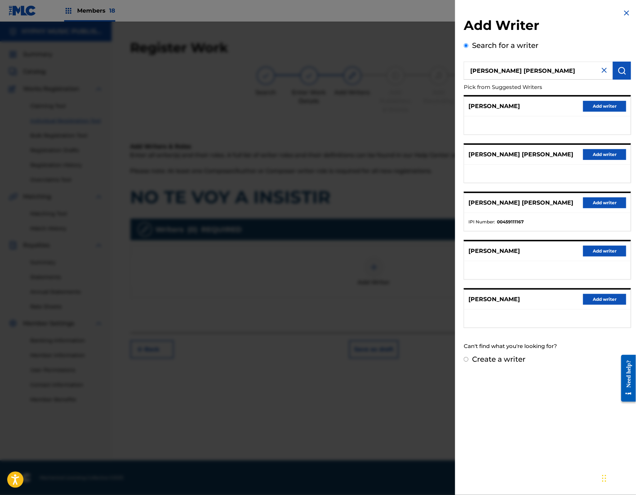 The width and height of the screenshot is (636, 495). What do you see at coordinates (13, 29) in the screenshot?
I see `div: Open Resource Center` at bounding box center [13, 29].